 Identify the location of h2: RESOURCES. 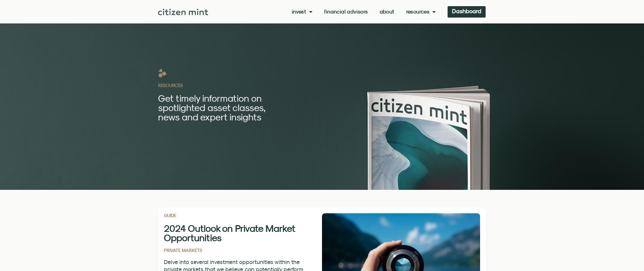
(249, 85).